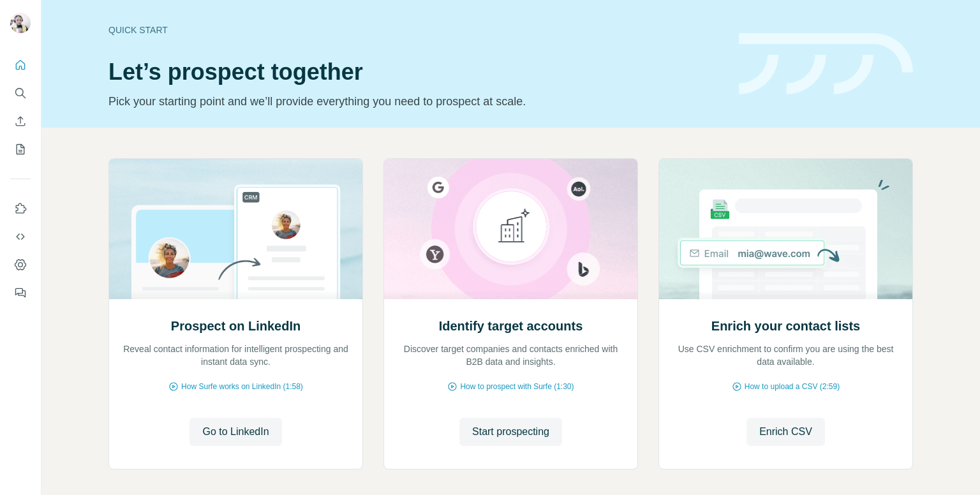  I want to click on button: Search, so click(20, 93).